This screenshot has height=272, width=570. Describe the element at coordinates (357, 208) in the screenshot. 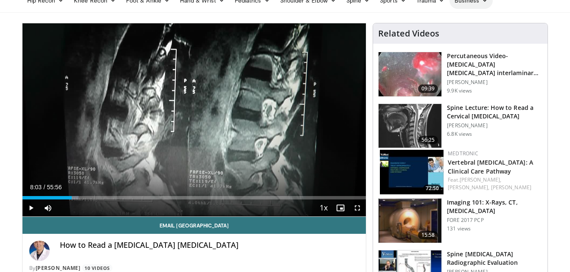

I see `button: Fullscreen` at that location.